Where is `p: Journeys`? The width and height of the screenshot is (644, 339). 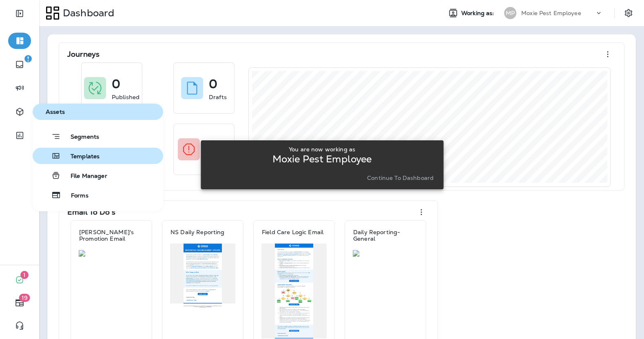 p: Journeys is located at coordinates (83, 54).